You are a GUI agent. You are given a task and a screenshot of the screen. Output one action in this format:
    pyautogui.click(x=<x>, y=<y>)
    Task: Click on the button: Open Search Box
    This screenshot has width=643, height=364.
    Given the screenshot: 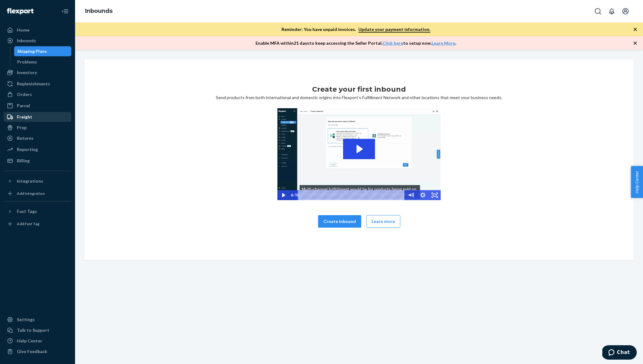 What is the action you would take?
    pyautogui.click(x=598, y=11)
    